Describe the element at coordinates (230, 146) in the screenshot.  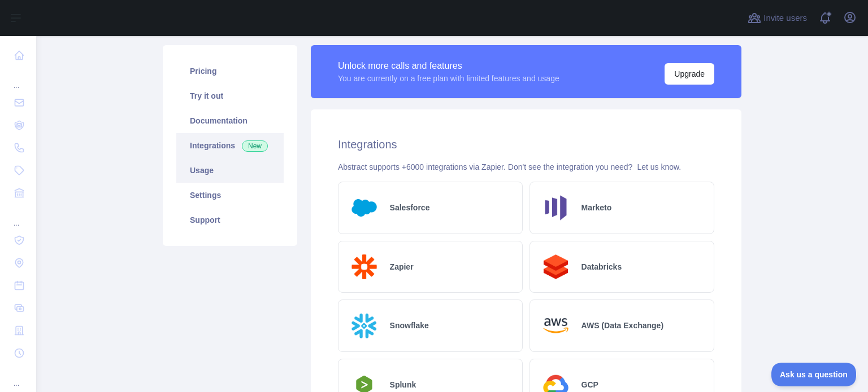
I see `a: Integrations New` at that location.